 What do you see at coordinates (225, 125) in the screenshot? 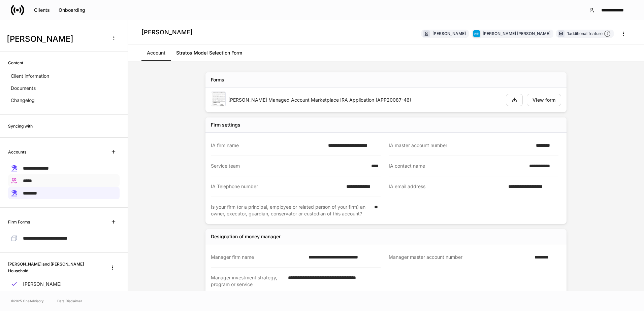
I see `div: Firm settings` at bounding box center [225, 125].